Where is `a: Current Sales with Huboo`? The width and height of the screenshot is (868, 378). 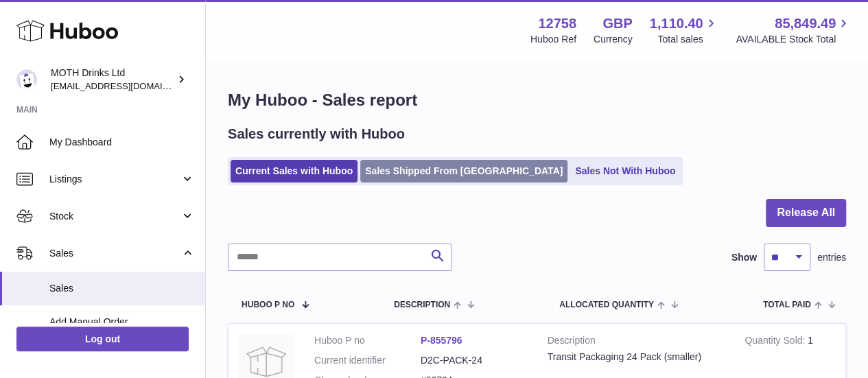
a: Current Sales with Huboo is located at coordinates (294, 170).